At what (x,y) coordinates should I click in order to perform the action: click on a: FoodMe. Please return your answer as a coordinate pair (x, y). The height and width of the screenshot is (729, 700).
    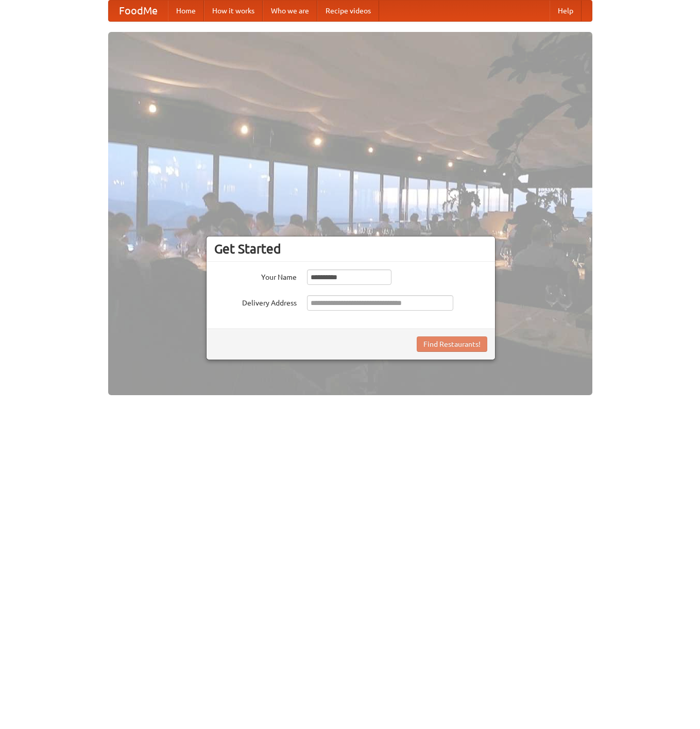
    Looking at the image, I should click on (138, 10).